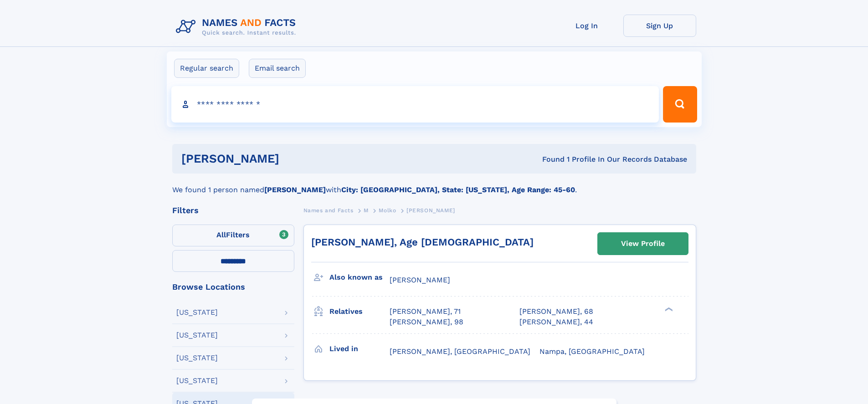  Describe the element at coordinates (549, 159) in the screenshot. I see `div: Found 1 Profile In Our Records Database` at that location.